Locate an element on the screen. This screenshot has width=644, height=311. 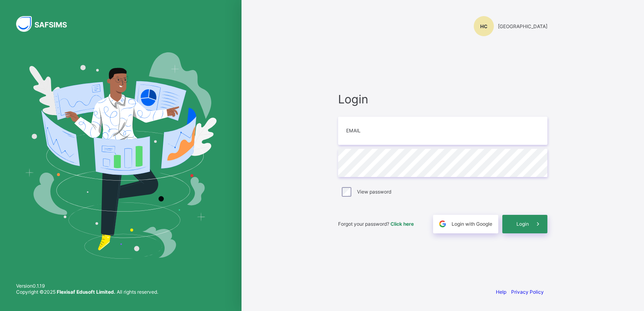
a: Privacy Policy is located at coordinates (527, 291).